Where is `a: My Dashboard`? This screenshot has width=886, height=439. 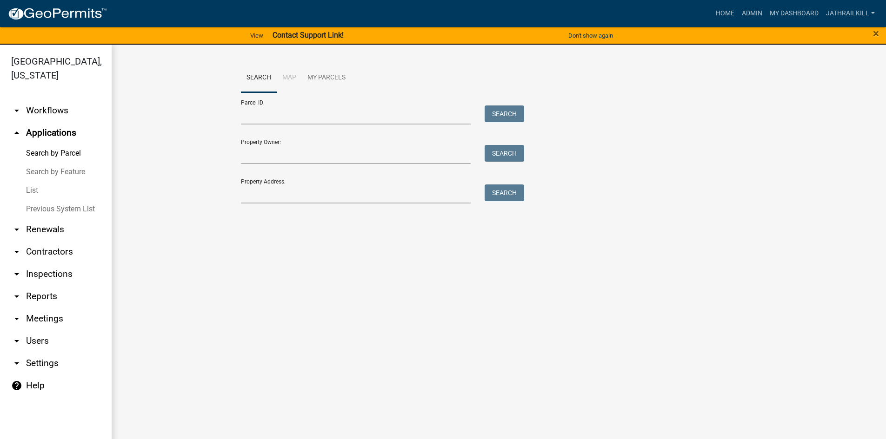
a: My Dashboard is located at coordinates (793, 13).